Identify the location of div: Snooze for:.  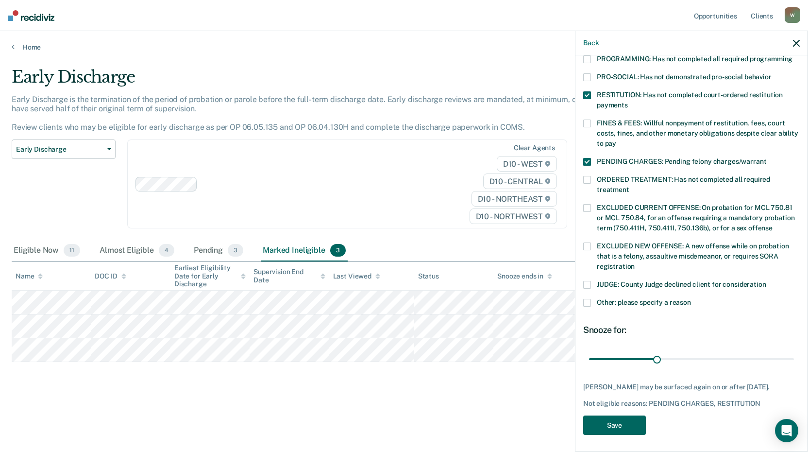
(692, 330).